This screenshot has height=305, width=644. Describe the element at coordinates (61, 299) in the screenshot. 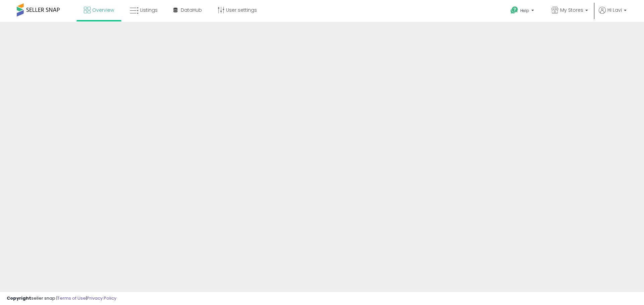

I see `div: seller snap | |` at that location.